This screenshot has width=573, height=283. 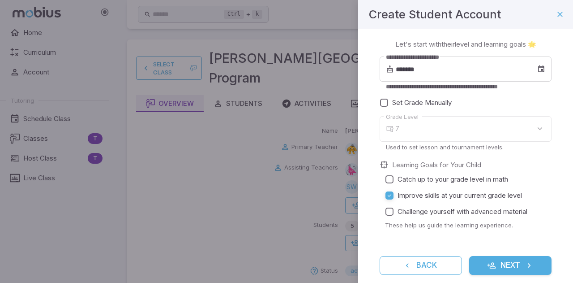 What do you see at coordinates (469, 225) in the screenshot?
I see `p: These help us guide the learning experience.` at bounding box center [469, 225].